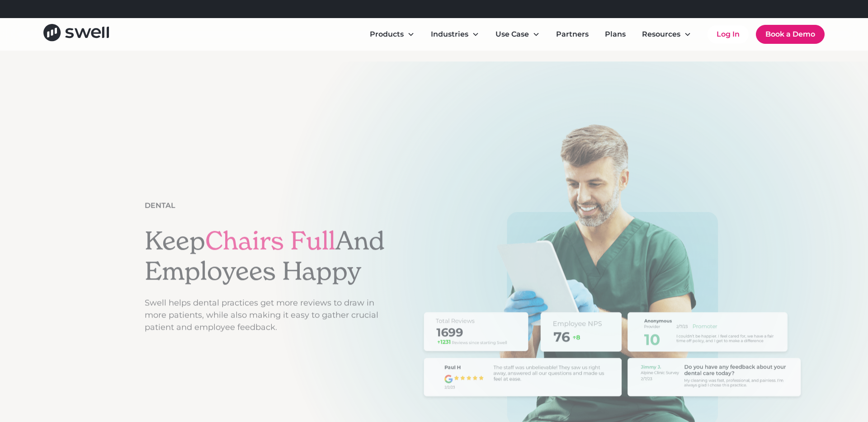  Describe the element at coordinates (790, 34) in the screenshot. I see `a: Book a Demo` at that location.